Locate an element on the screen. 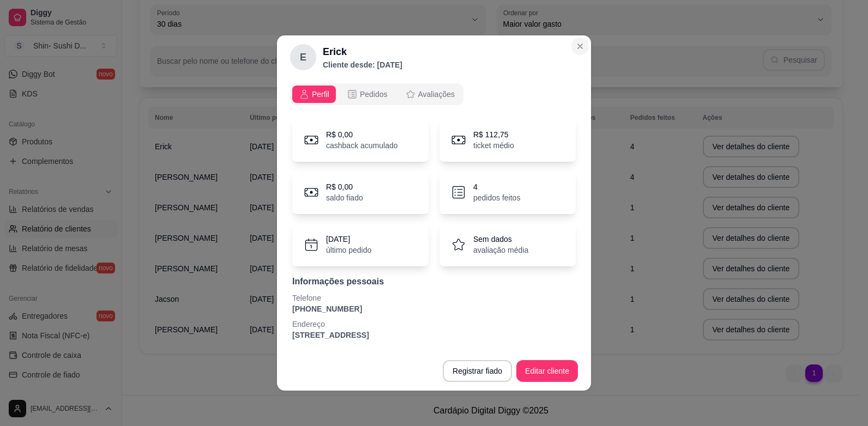  p: avaliação média is located at coordinates (501, 250).